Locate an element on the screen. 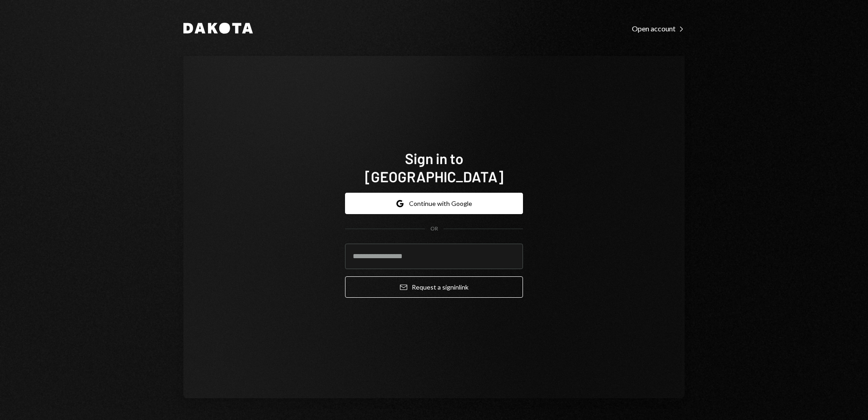 The height and width of the screenshot is (420, 868). a: Open account is located at coordinates (658, 28).